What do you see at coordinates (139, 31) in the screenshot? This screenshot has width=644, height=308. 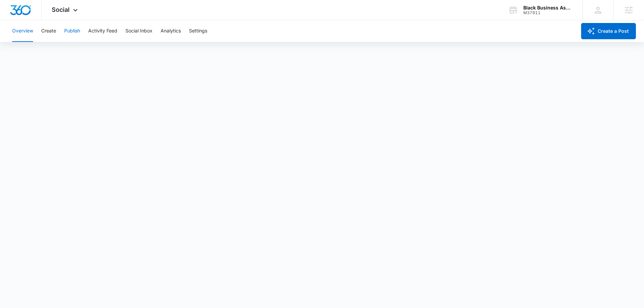 I see `button: Social Inbox` at bounding box center [139, 31].